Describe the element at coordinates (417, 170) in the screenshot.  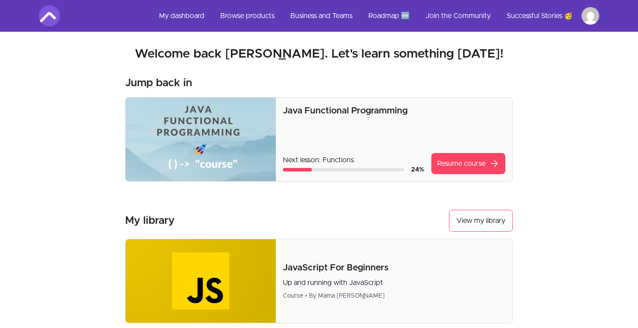
I see `span: 24 %` at that location.